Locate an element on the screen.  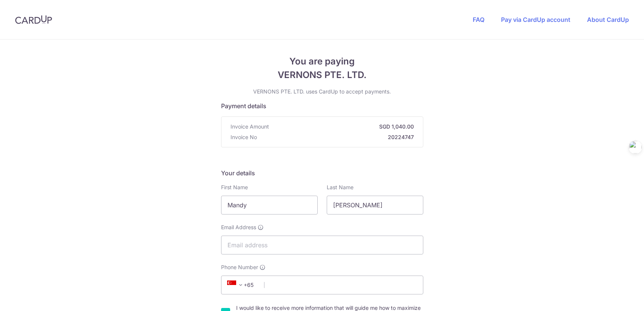
span: VERNONS PTE. LTD. is located at coordinates (322, 75).